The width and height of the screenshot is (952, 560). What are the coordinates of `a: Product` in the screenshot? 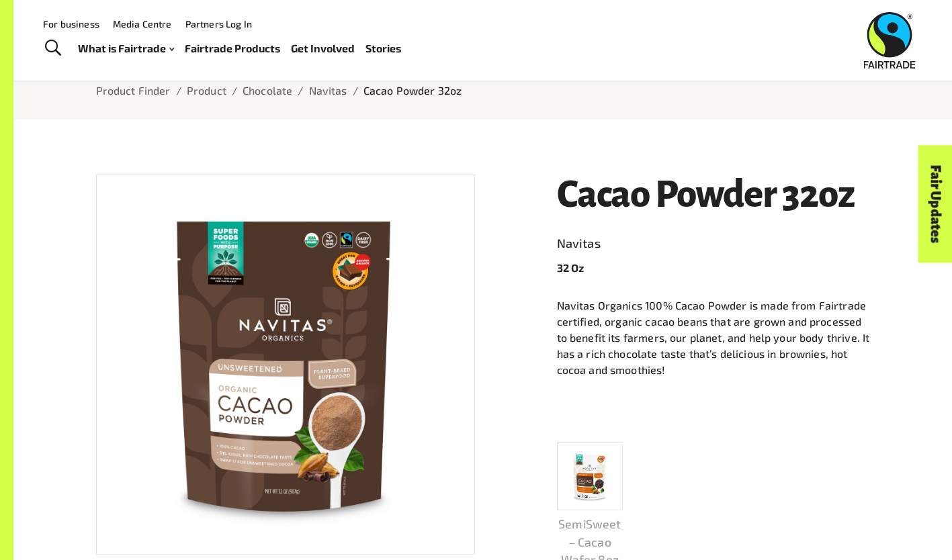 It's located at (206, 90).